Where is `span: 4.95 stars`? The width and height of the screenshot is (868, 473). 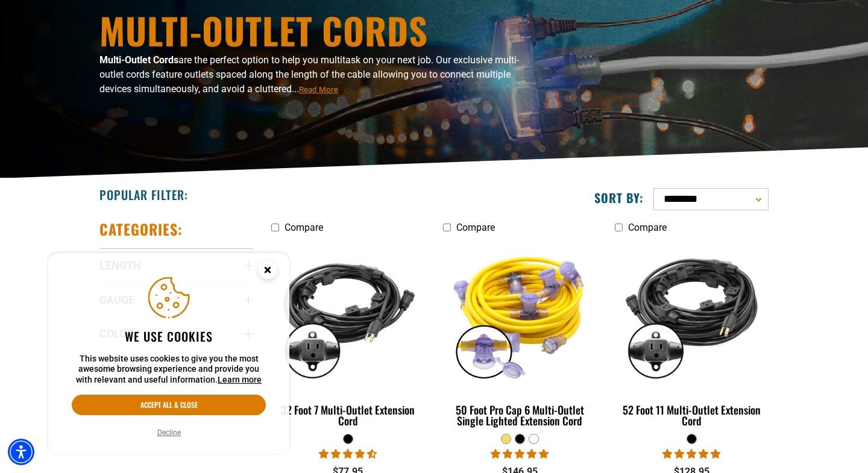 span: 4.95 stars is located at coordinates (691, 453).